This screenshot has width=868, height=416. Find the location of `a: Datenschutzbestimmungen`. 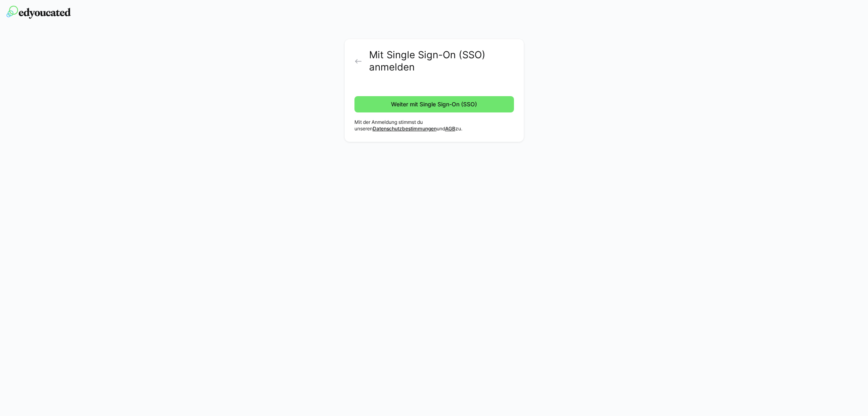

a: Datenschutzbestimmungen is located at coordinates (405, 128).